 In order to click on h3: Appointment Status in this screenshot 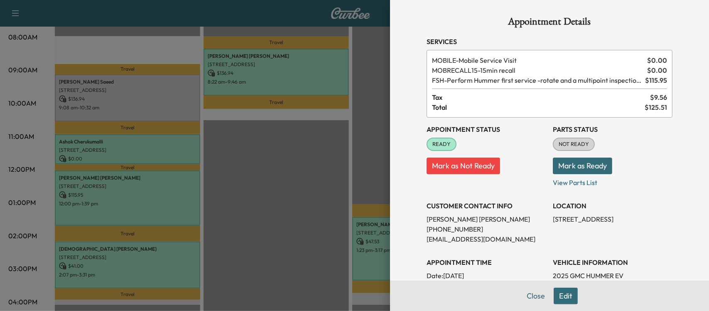, I will do `click(487, 129)`.